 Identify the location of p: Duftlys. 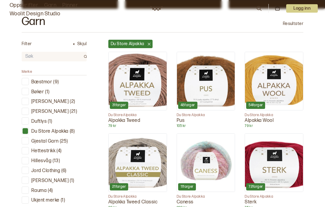
(39, 121).